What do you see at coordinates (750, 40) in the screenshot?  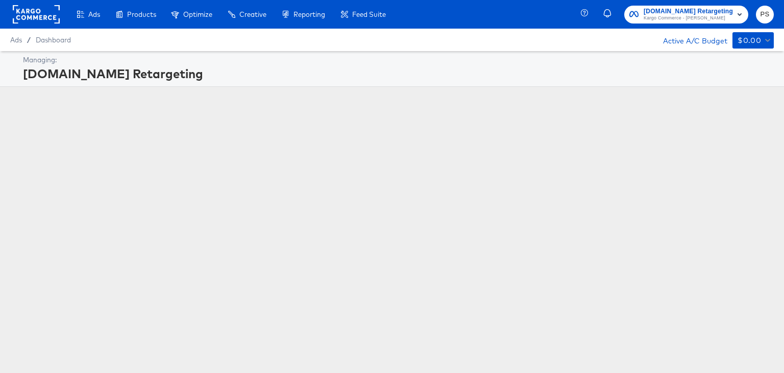 I see `div: $0.00` at bounding box center [750, 40].